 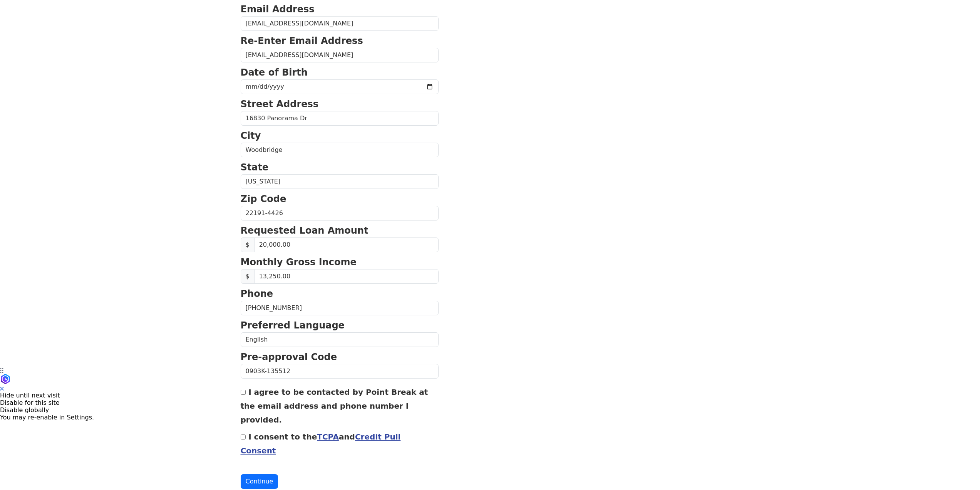 I want to click on strong: Re-Enter Email Address, so click(x=302, y=41).